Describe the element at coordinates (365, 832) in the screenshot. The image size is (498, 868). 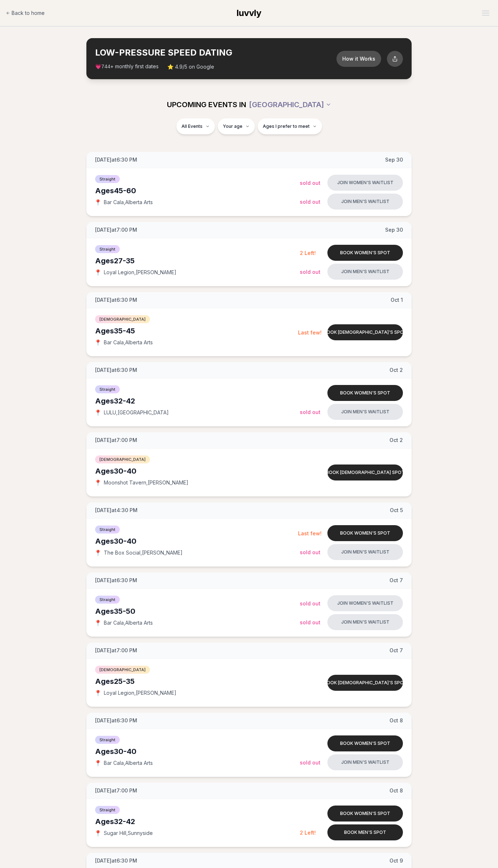
I see `a: Book men's spot` at that location.